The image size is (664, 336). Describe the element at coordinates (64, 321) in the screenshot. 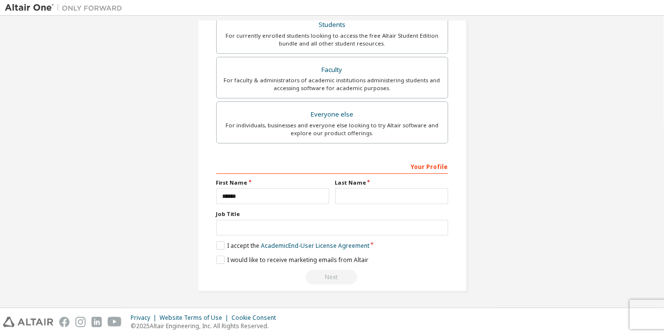

I see `img: facebook.svg` at that location.